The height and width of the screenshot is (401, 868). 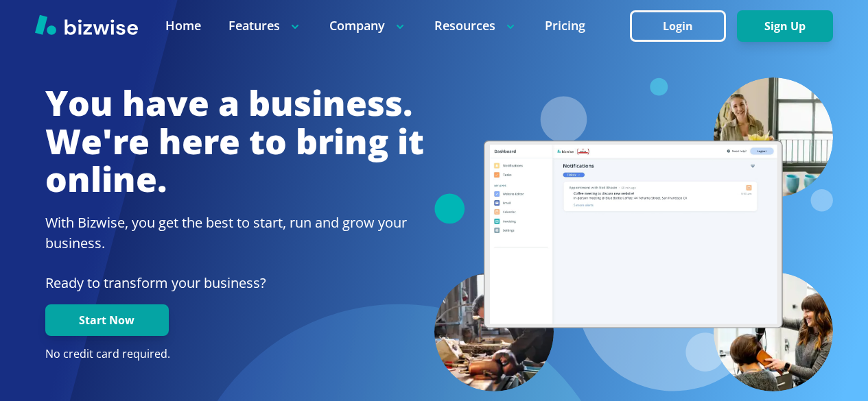 What do you see at coordinates (107, 320) in the screenshot?
I see `button: Start Now` at bounding box center [107, 320].